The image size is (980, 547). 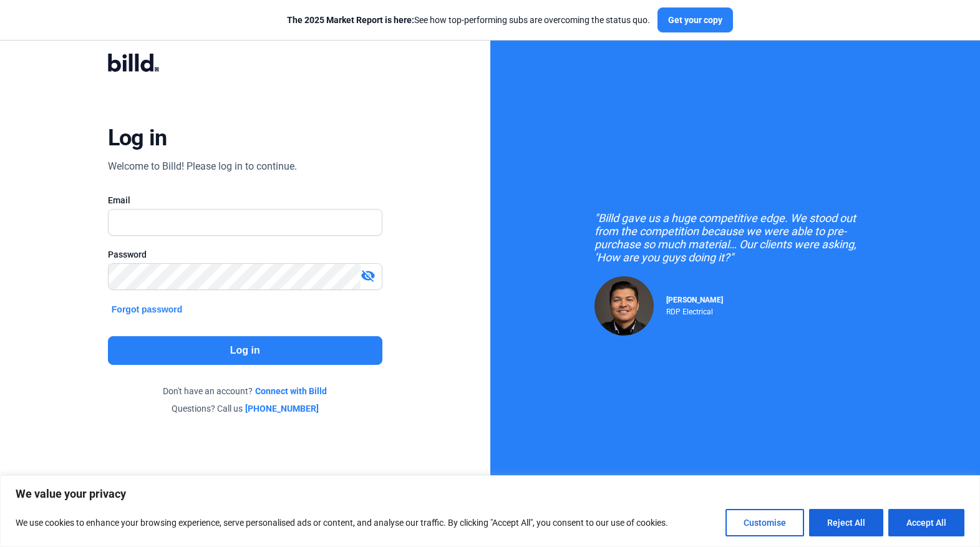 What do you see at coordinates (137, 138) in the screenshot?
I see `div: Log in` at bounding box center [137, 138].